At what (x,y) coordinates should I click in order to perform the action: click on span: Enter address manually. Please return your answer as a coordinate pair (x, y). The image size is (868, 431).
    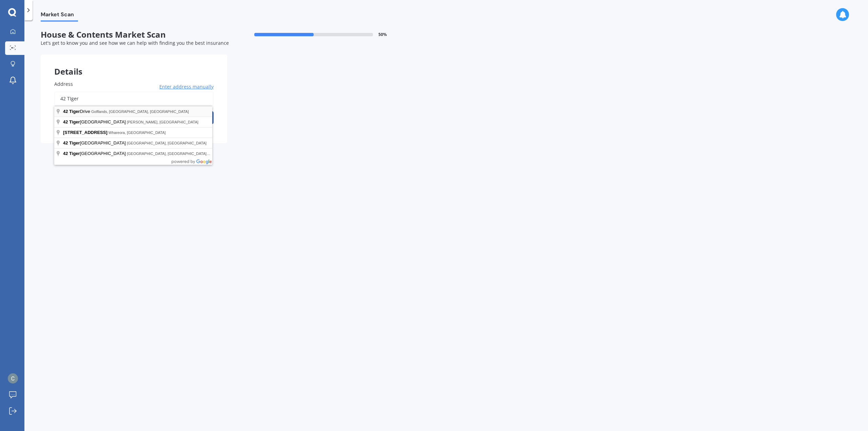
    Looking at the image, I should click on (186, 87).